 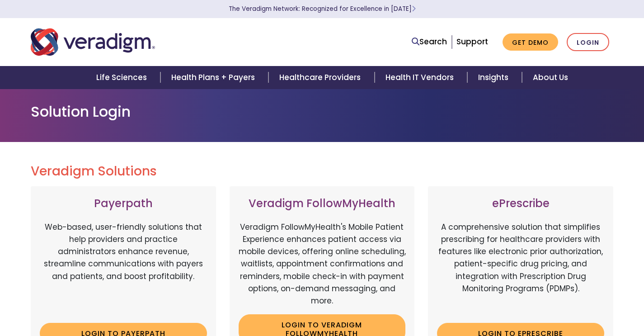 I want to click on a: Login, so click(x=588, y=42).